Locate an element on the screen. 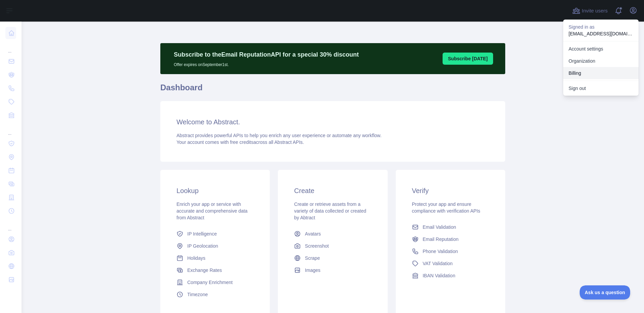 The width and height of the screenshot is (644, 313). span: Protect your app and ensure compliance with verification APIs is located at coordinates (446, 207).